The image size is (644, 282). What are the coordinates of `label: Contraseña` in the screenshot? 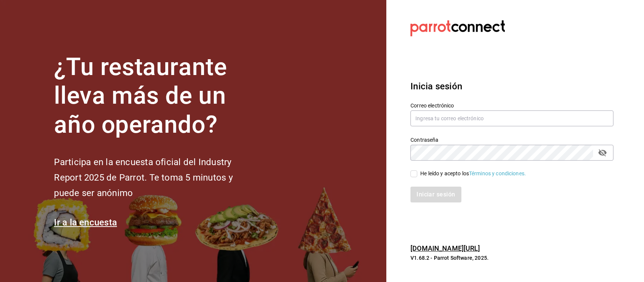 It's located at (512, 140).